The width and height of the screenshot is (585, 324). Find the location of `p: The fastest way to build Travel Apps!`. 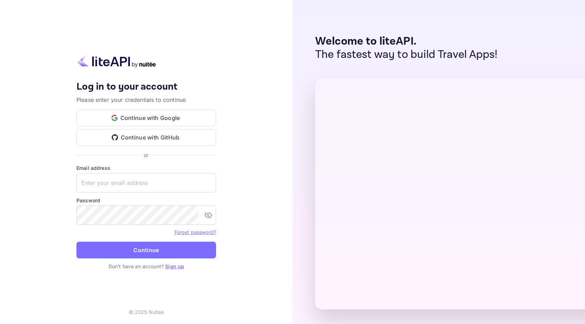

p: The fastest way to build Travel Apps! is located at coordinates (406, 55).